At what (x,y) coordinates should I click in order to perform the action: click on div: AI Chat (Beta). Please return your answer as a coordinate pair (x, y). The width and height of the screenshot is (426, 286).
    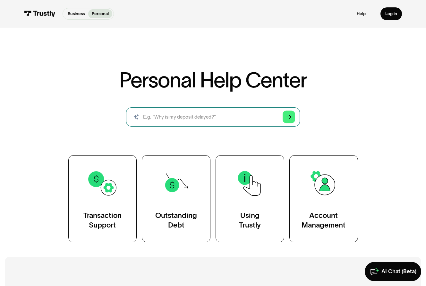
    Looking at the image, I should click on (399, 271).